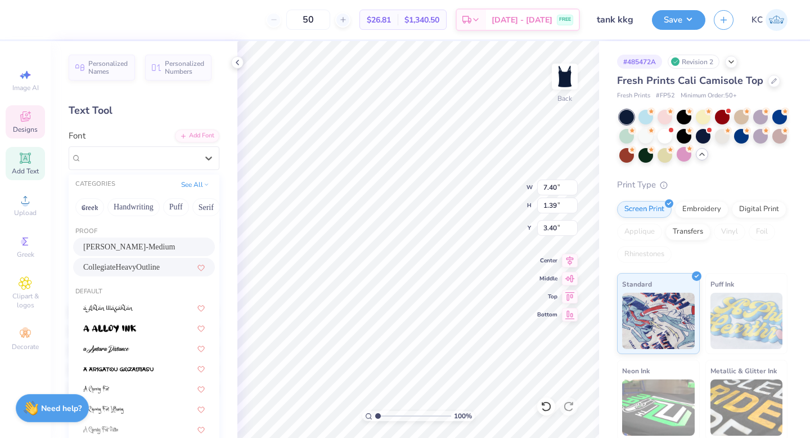  Describe the element at coordinates (108, 308) in the screenshot. I see `img: a Ahlan Wasahlan` at that location.